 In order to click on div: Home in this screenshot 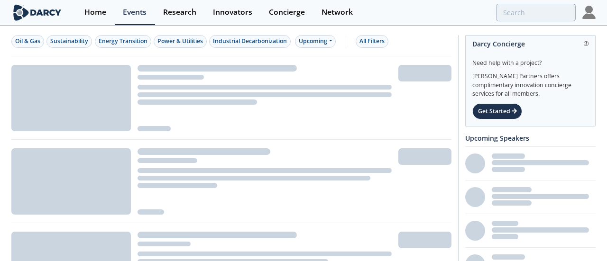, I will do `click(95, 12)`.